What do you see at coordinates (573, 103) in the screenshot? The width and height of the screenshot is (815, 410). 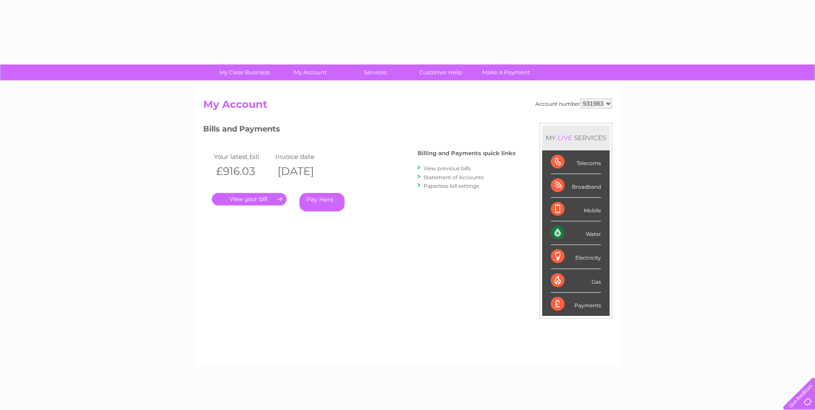 I see `div: Account number` at bounding box center [573, 103].